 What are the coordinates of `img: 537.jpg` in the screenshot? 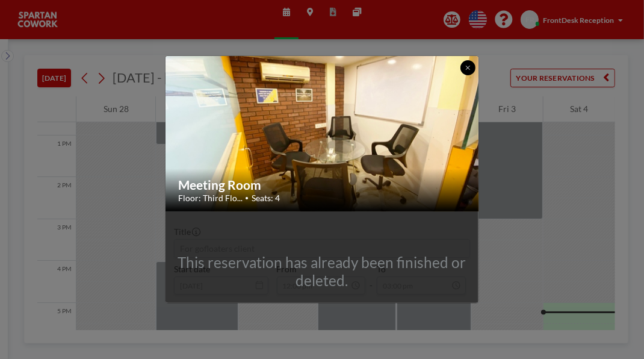 It's located at (322, 133).